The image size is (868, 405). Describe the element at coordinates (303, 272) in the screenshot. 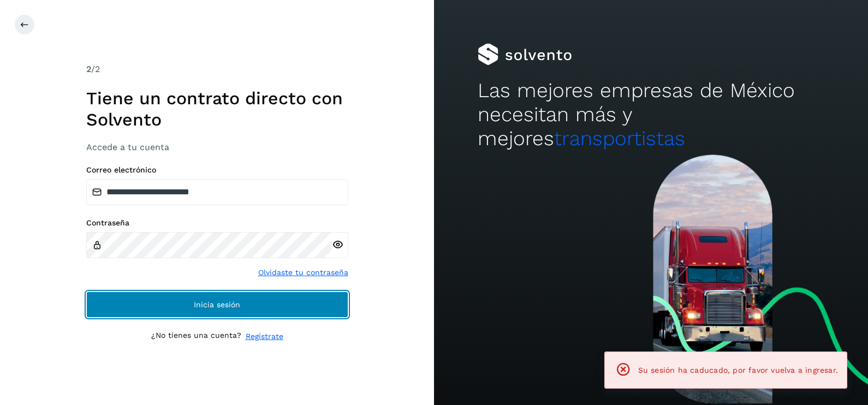

I see `a: Olvidaste tu contraseña` at that location.